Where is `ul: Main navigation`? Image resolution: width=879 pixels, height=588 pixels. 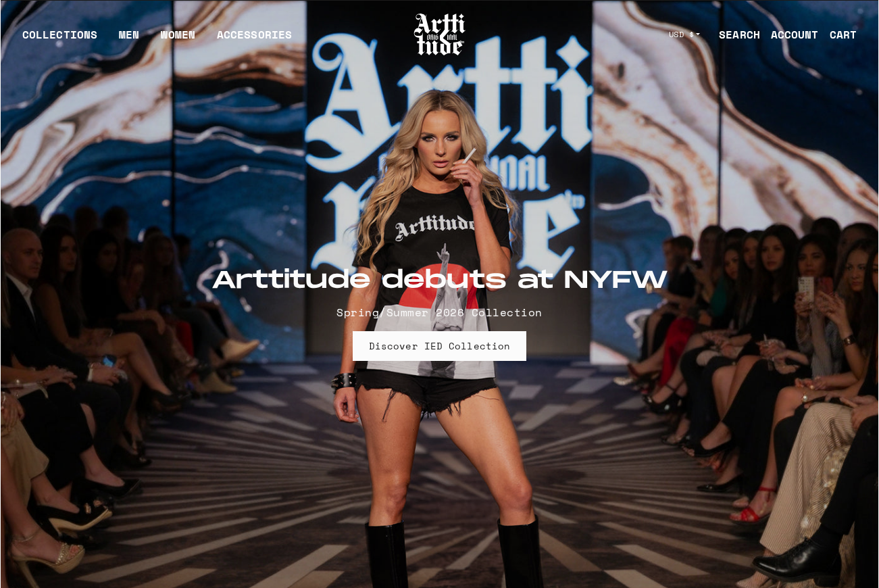 ul: Main navigation is located at coordinates (157, 40).